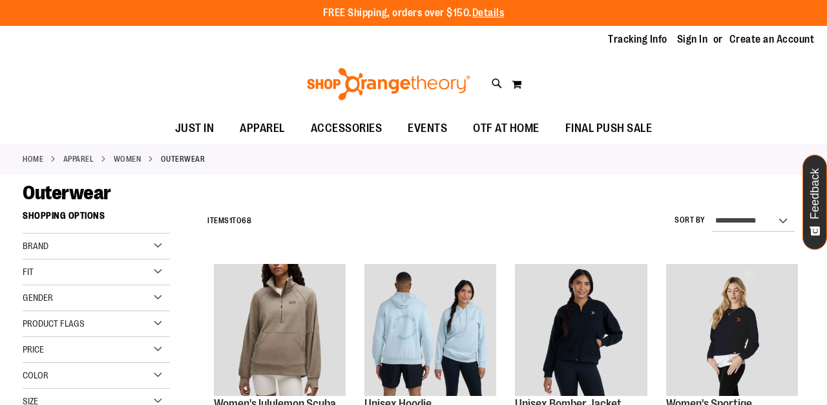 The height and width of the screenshot is (405, 827). I want to click on span: ACCESSORIES, so click(346, 128).